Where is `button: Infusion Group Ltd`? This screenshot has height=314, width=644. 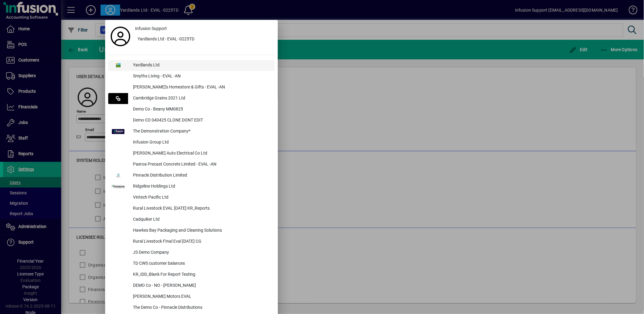
button: Infusion Group Ltd is located at coordinates (191, 142).